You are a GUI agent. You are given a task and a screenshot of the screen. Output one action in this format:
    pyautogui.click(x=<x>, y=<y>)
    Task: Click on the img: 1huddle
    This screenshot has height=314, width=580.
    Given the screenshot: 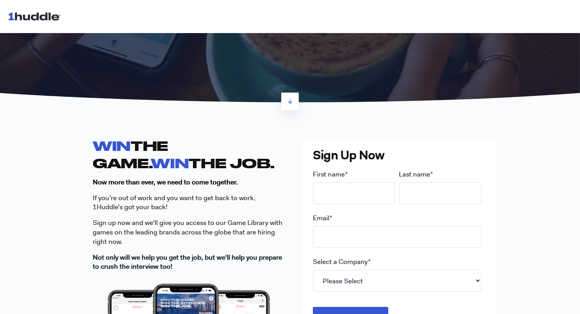 What is the action you would take?
    pyautogui.click(x=36, y=16)
    